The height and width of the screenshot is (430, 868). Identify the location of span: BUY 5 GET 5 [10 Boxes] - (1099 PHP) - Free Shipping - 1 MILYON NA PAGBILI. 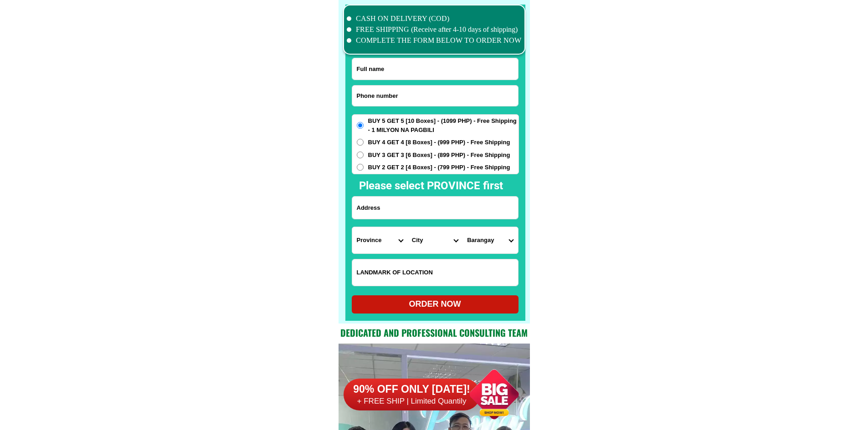
(443, 125).